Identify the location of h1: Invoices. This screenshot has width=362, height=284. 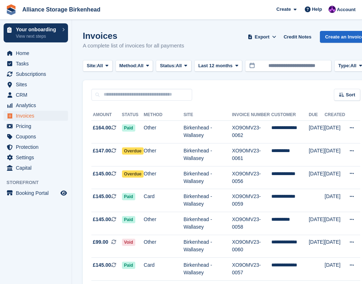
(133, 36).